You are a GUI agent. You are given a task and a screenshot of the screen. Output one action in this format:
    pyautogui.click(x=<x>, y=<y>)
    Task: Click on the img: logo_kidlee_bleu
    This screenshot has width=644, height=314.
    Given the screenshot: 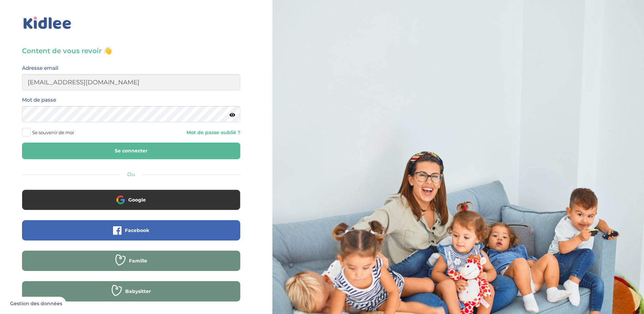 What is the action you would take?
    pyautogui.click(x=48, y=23)
    